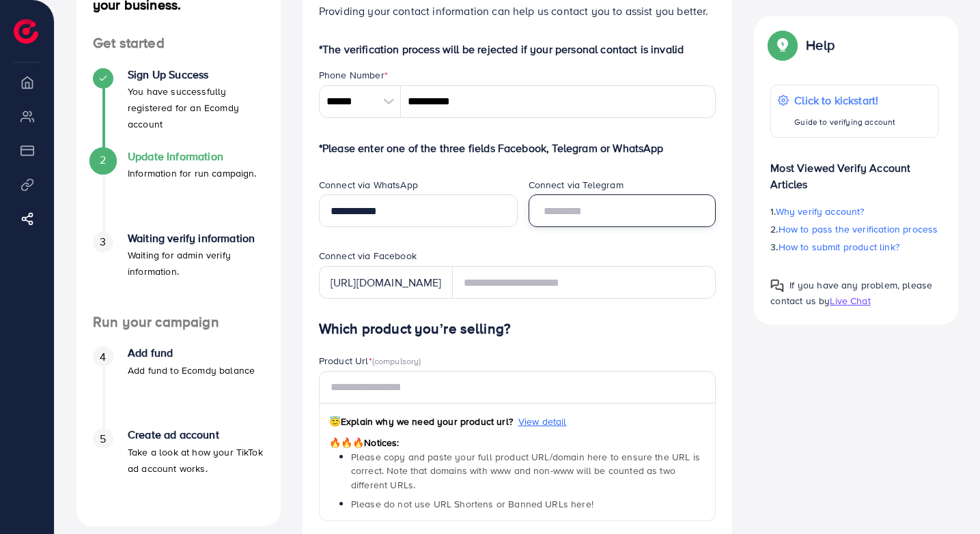 The width and height of the screenshot is (980, 534). Describe the element at coordinates (178, 387) in the screenshot. I see `li: Add fund` at that location.